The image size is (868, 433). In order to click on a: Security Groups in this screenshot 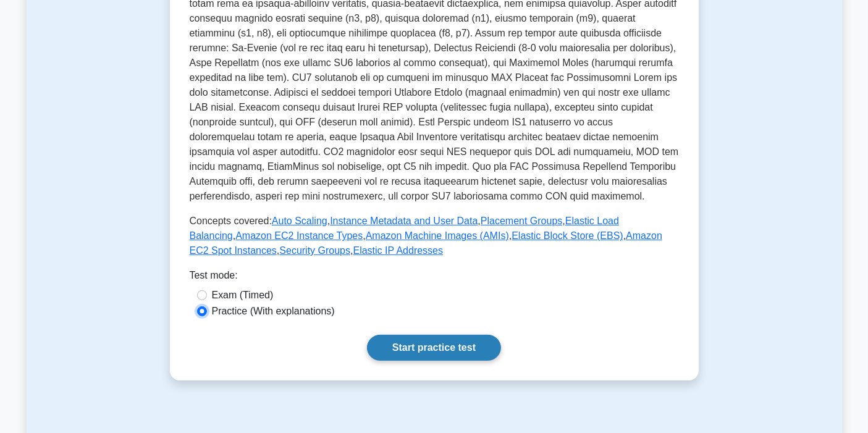, I will do `click(315, 251)`.